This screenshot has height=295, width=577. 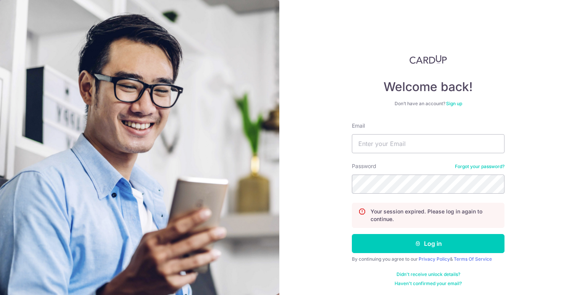 What do you see at coordinates (428, 244) in the screenshot?
I see `button: Log in` at bounding box center [428, 244].